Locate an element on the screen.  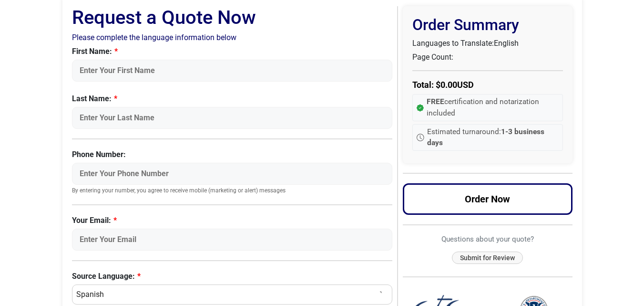
h2: Please complete the language information below is located at coordinates (232, 37).